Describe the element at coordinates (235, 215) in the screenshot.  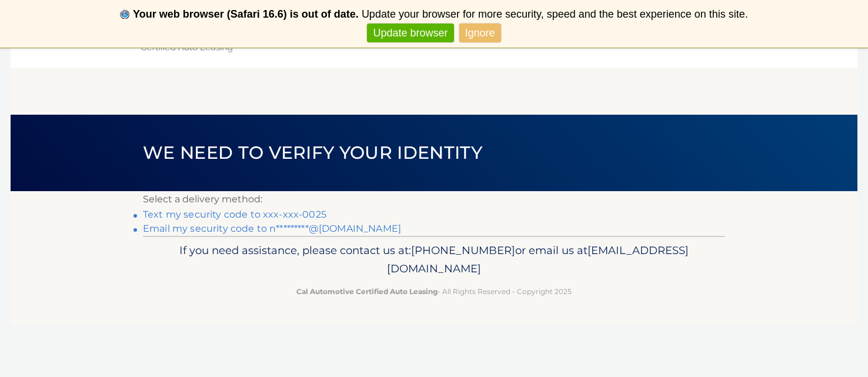
I see `a: Text my security code to xxx-xxx-0025` at that location.